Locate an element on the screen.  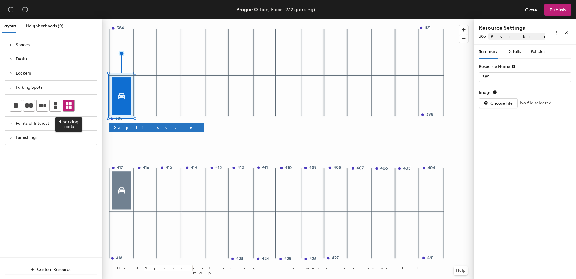
span: Points of Interest is located at coordinates (55, 123).